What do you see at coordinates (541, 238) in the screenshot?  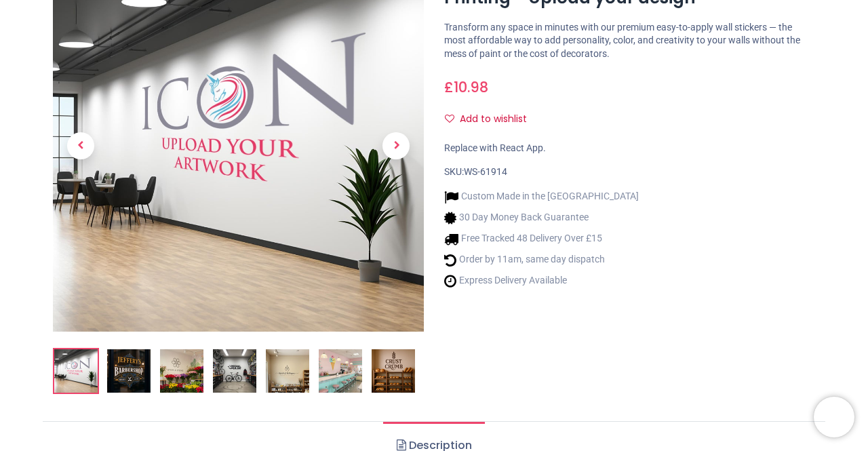 I see `li: Free Tracked 48 Delivery Over £15` at bounding box center [541, 238].